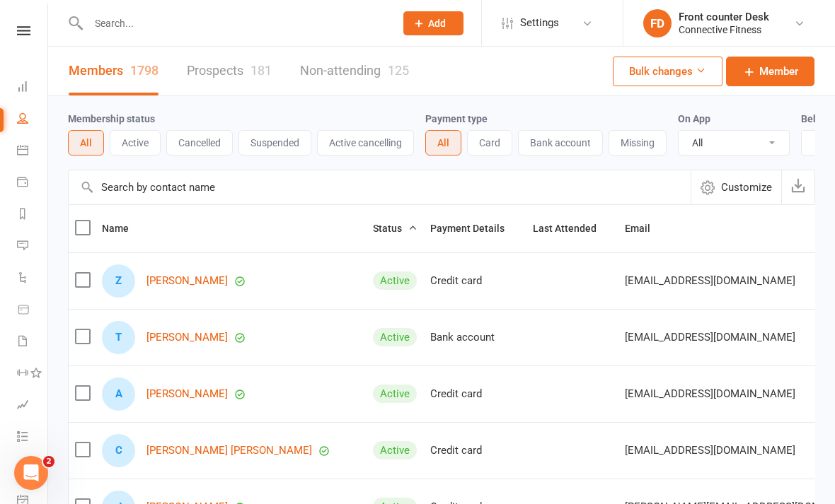 The width and height of the screenshot is (835, 504). What do you see at coordinates (33, 119) in the screenshot?
I see `a: People` at bounding box center [33, 119].